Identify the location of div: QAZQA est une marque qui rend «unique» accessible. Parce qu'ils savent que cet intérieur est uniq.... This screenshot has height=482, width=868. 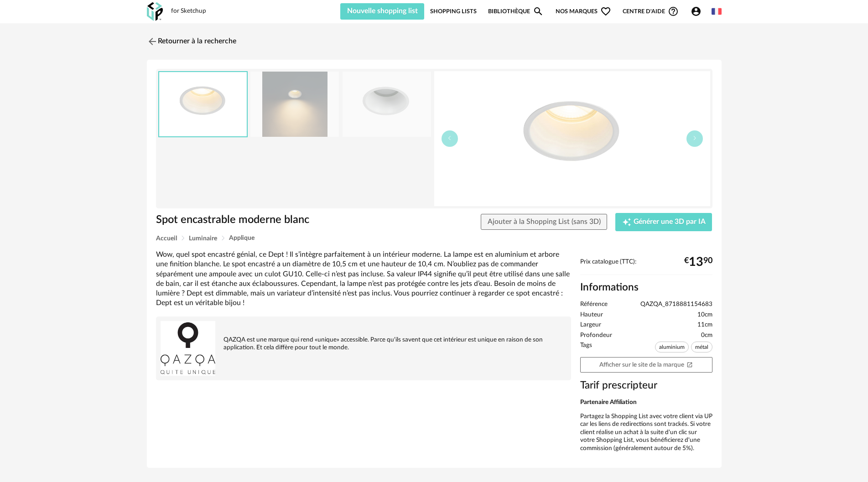
(363, 337).